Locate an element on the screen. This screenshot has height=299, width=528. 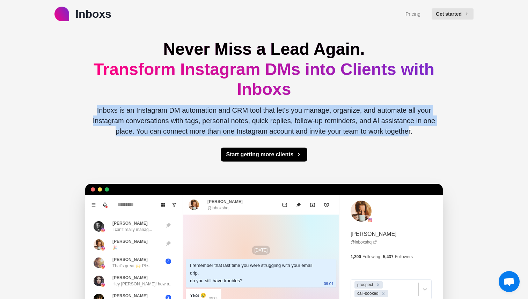
p: That's great 🙌 Ple... is located at coordinates (132, 266).